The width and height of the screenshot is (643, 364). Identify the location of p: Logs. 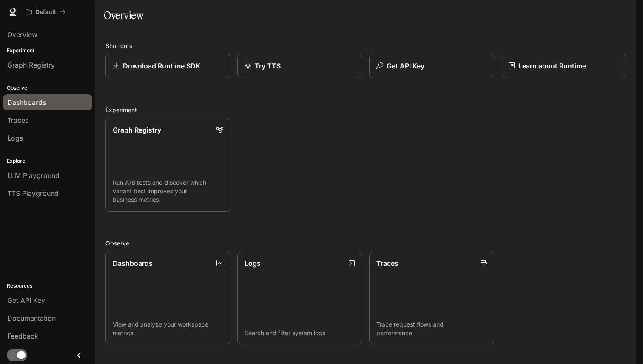
(253, 264).